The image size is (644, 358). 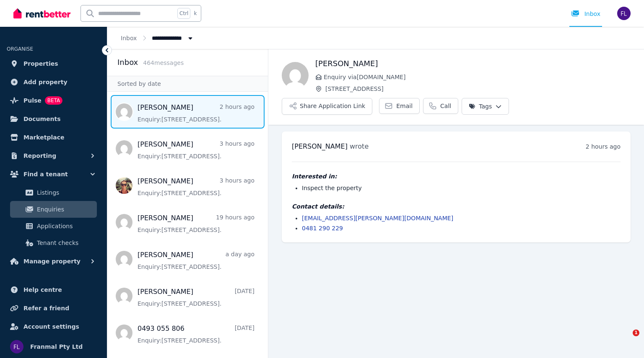 What do you see at coordinates (42, 14) in the screenshot?
I see `img: RentBetter` at bounding box center [42, 14].